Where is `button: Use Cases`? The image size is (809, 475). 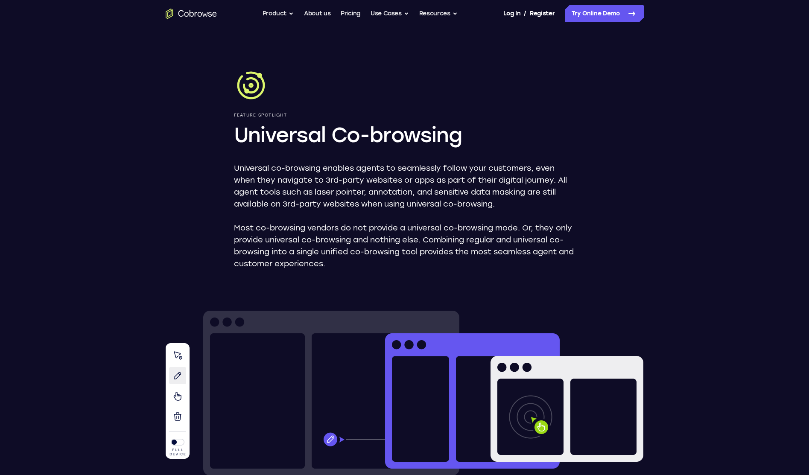
button: Use Cases is located at coordinates (390, 14).